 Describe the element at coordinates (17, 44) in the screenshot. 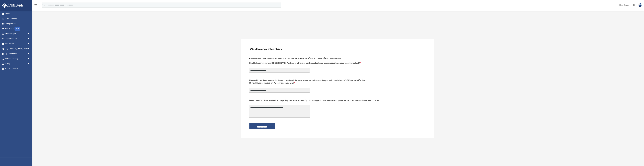

I see `a: My Entitiesarrow_drop_down` at that location.